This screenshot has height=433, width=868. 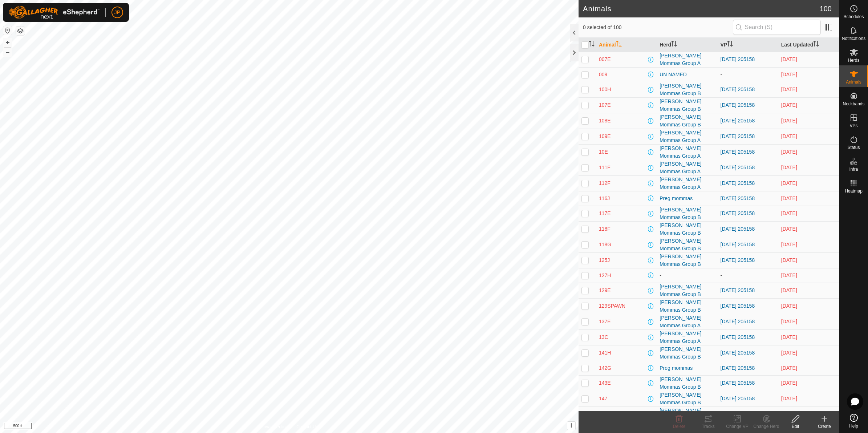 I want to click on span: Aug 8, 2025, 6:41 PM, so click(x=789, y=137).